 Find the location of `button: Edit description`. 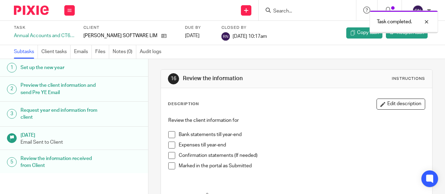

button: Edit description is located at coordinates (401, 104).